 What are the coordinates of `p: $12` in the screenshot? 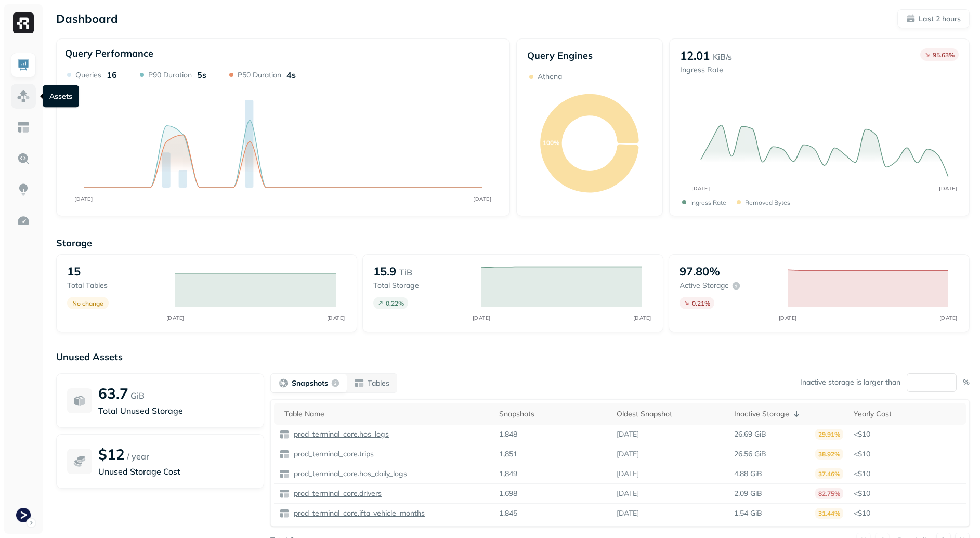 It's located at (111, 454).